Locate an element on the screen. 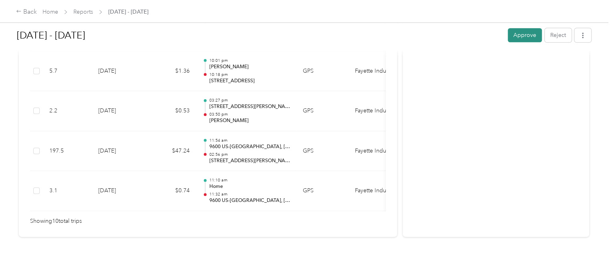 The height and width of the screenshot is (279, 612). p: 10:01 pm is located at coordinates (250, 61).